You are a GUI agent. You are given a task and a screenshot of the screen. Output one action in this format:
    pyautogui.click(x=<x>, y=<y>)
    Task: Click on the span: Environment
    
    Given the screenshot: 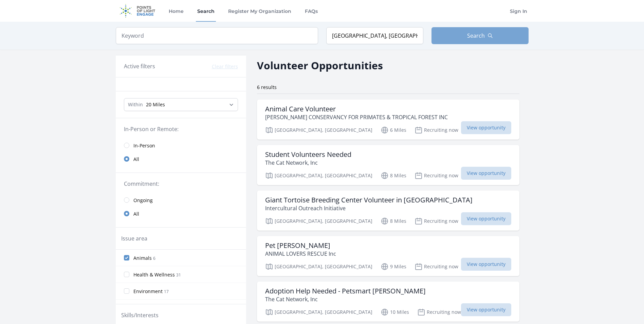 What is the action you would take?
    pyautogui.click(x=148, y=292)
    